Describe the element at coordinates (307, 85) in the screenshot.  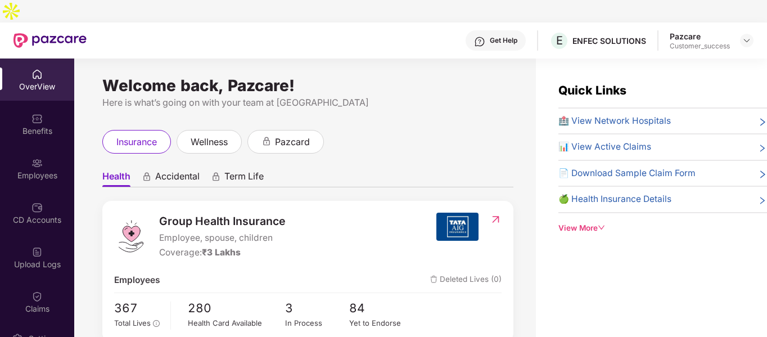
I see `div: Welcome back, Pazcare!` at that location.